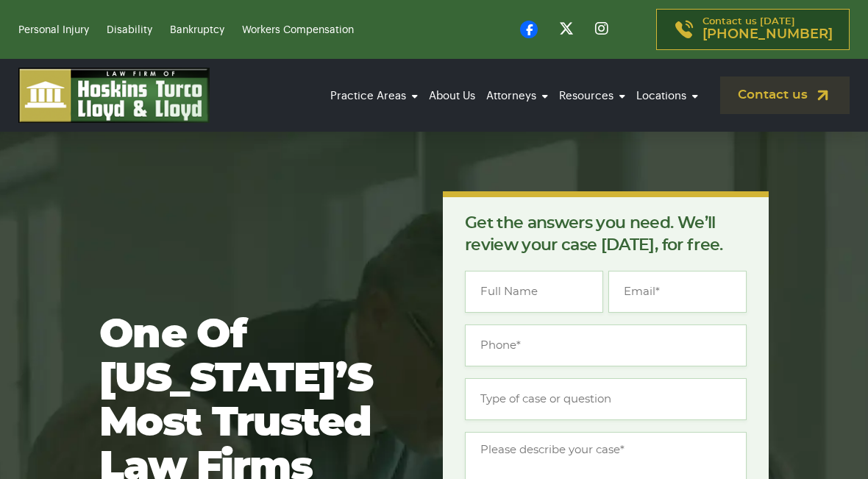 The image size is (868, 479). I want to click on input: Full Name, so click(534, 291).